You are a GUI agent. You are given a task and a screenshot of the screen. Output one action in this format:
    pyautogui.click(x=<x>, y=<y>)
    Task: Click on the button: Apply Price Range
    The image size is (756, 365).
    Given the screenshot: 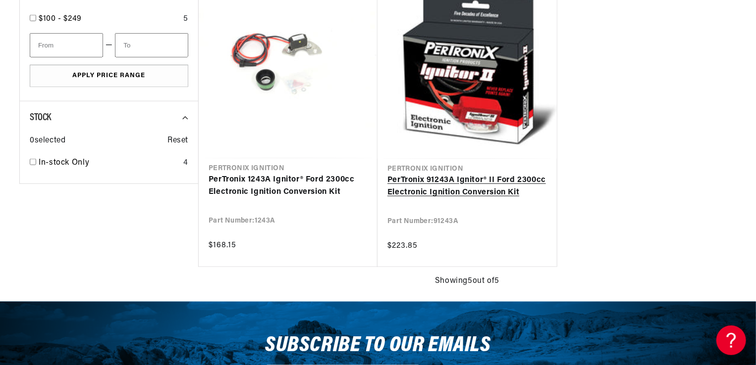 What is the action you would take?
    pyautogui.click(x=109, y=76)
    